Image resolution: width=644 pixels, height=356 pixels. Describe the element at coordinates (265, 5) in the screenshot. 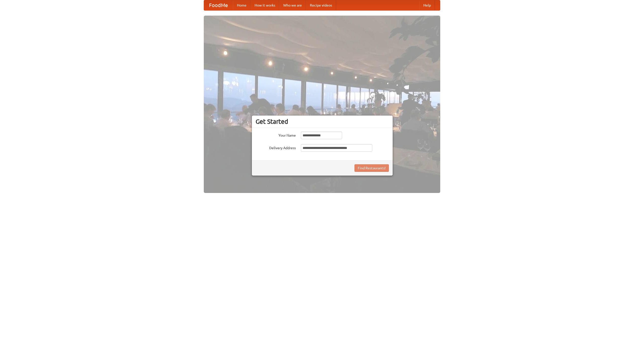

I see `a: How it works` at that location.